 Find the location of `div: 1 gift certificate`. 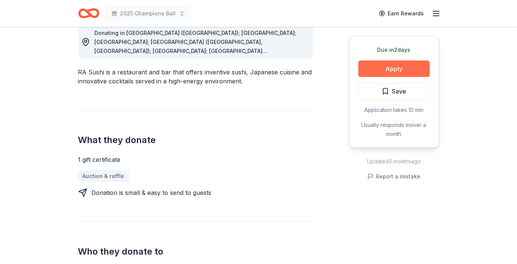

div: 1 gift certificate is located at coordinates (196, 160).